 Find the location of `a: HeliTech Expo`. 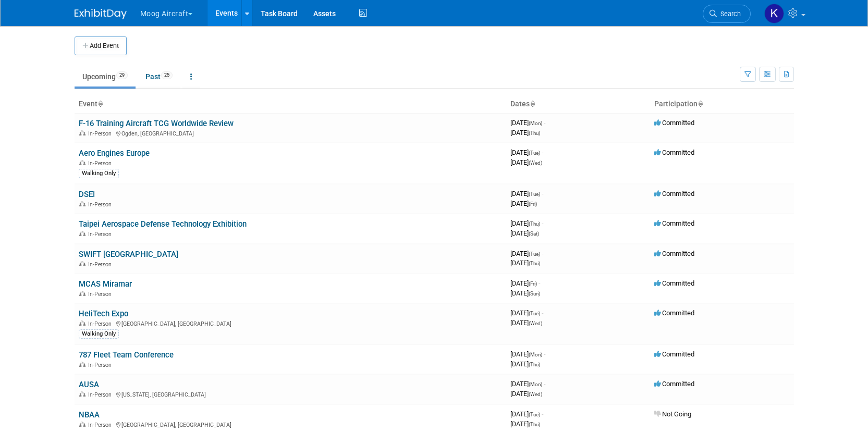

a: HeliTech Expo is located at coordinates (103, 314).